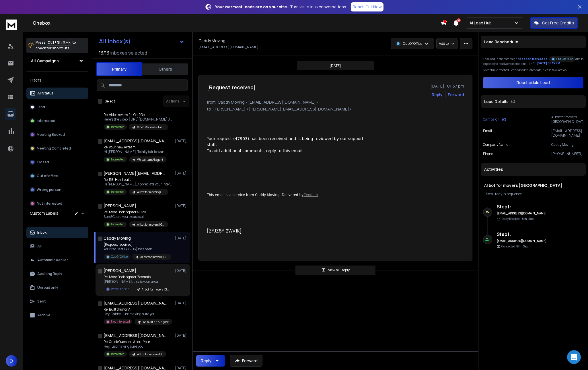  I want to click on p: Lead Reschedule, so click(501, 42).